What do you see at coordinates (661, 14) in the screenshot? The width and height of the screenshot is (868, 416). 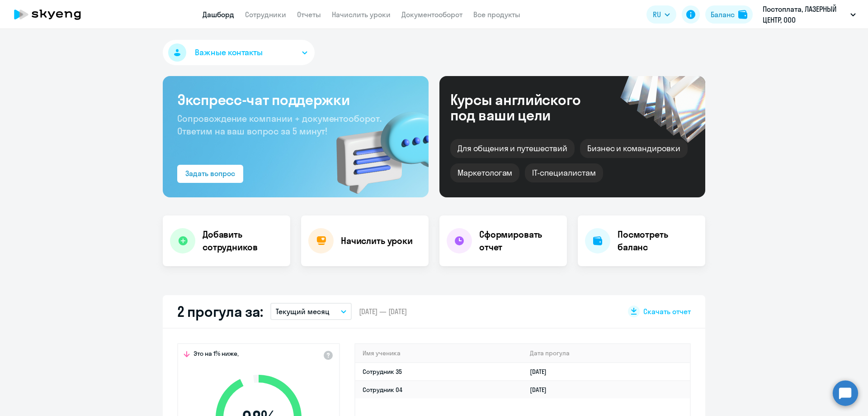 I see `button: RU` at bounding box center [661, 14].